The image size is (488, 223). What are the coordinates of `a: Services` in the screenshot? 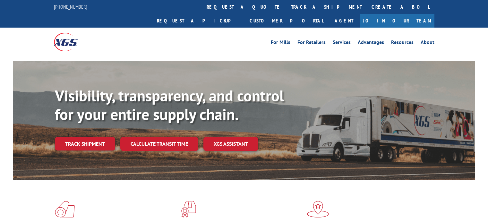 It's located at (341, 43).